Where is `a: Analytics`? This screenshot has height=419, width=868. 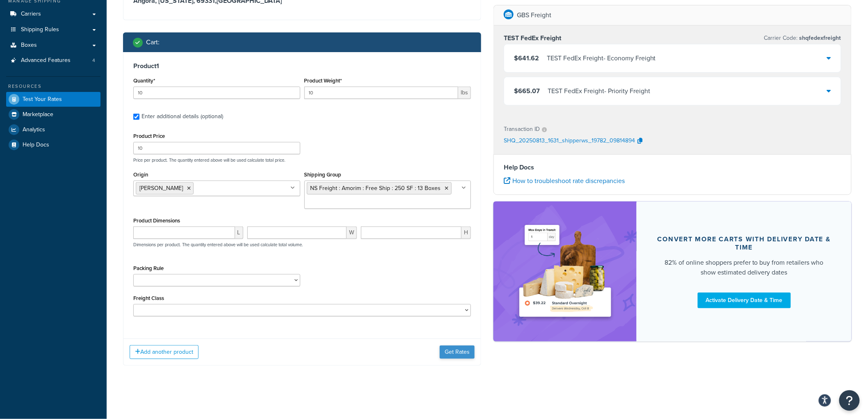
a: Analytics is located at coordinates (54, 130).